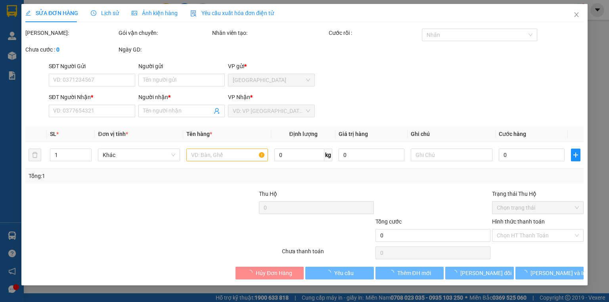  Describe the element at coordinates (94, 13) in the screenshot. I see `span: clock-circle` at that location.